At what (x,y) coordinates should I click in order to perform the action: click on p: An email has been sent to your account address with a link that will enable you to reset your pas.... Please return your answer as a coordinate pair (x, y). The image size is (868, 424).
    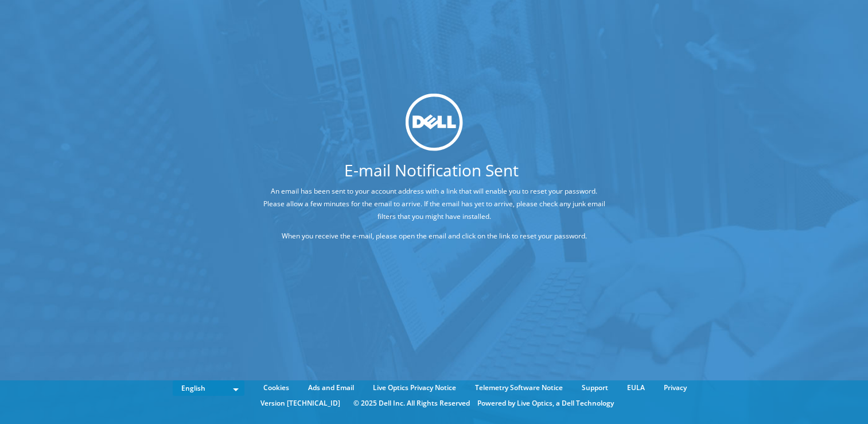
    Looking at the image, I should click on (433, 204).